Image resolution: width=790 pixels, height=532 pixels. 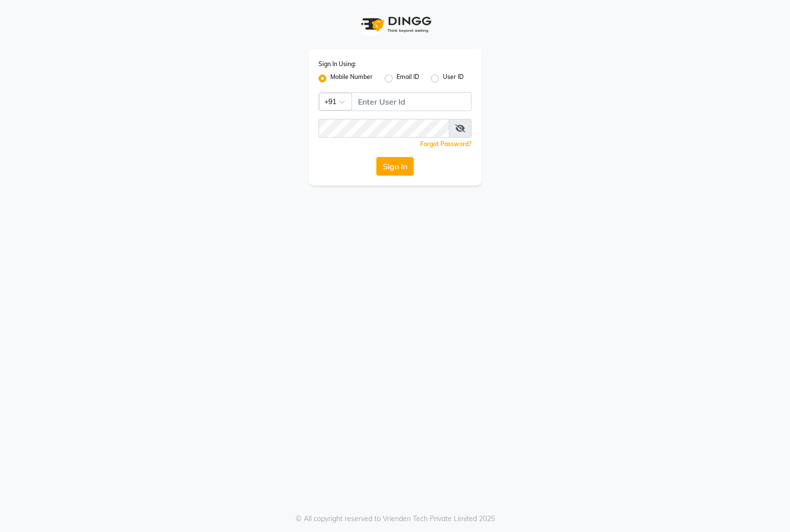 I want to click on button: Sign In, so click(x=395, y=167).